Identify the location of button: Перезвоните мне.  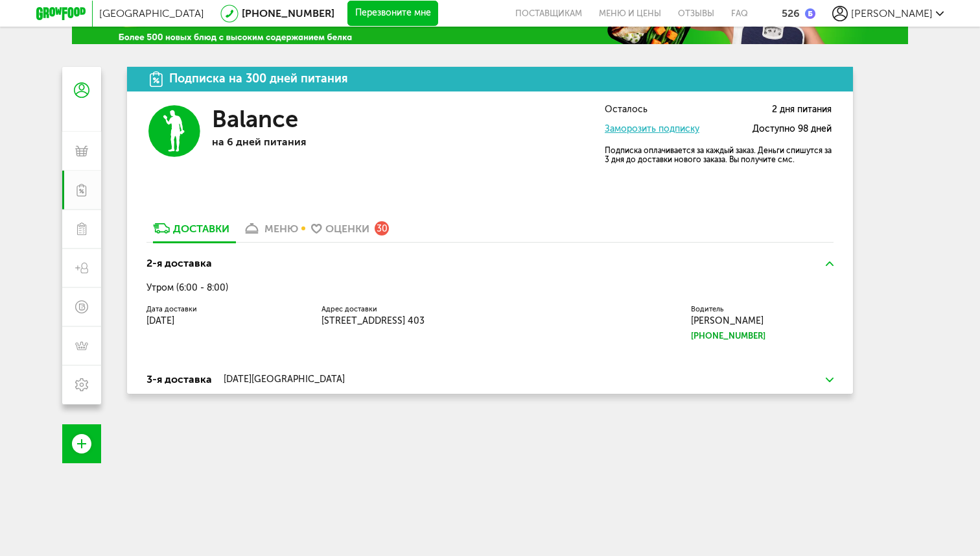
(393, 14).